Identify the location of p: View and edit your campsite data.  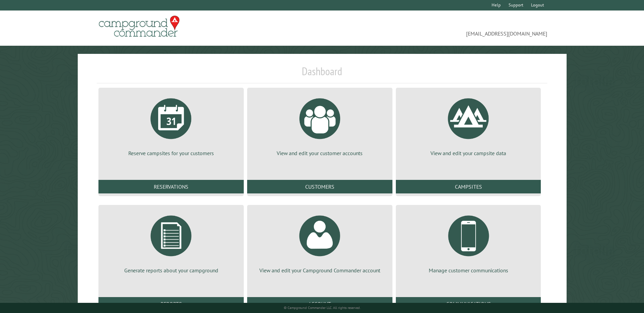
(469, 153).